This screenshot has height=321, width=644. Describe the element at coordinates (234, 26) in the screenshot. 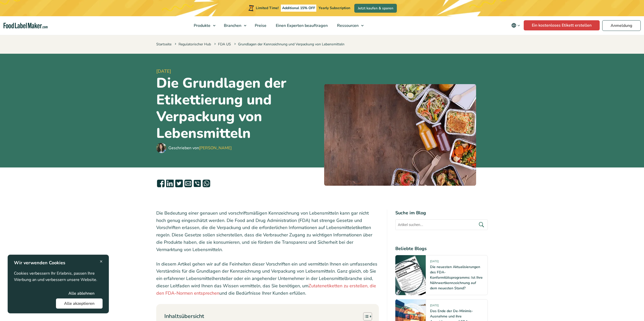

I see `a: Branchen` at that location.